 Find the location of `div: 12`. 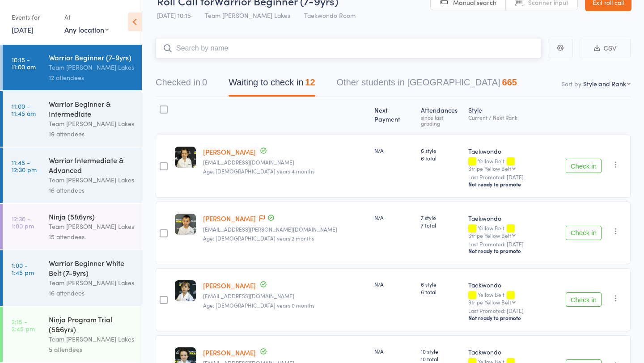

div: 12 is located at coordinates (310, 83).